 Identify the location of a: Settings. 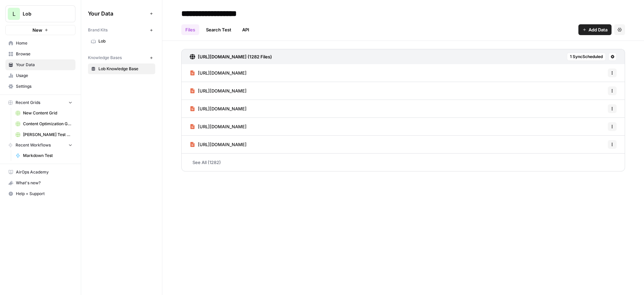
(40, 87).